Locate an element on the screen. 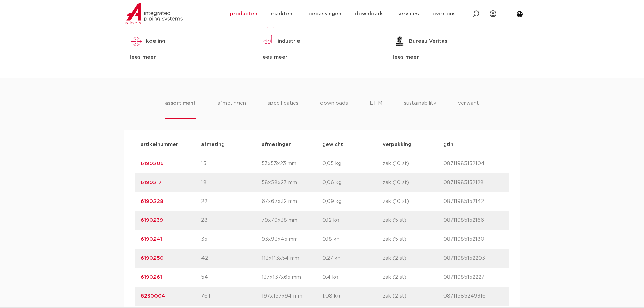 This screenshot has width=644, height=308. img: koeling is located at coordinates (137, 41).